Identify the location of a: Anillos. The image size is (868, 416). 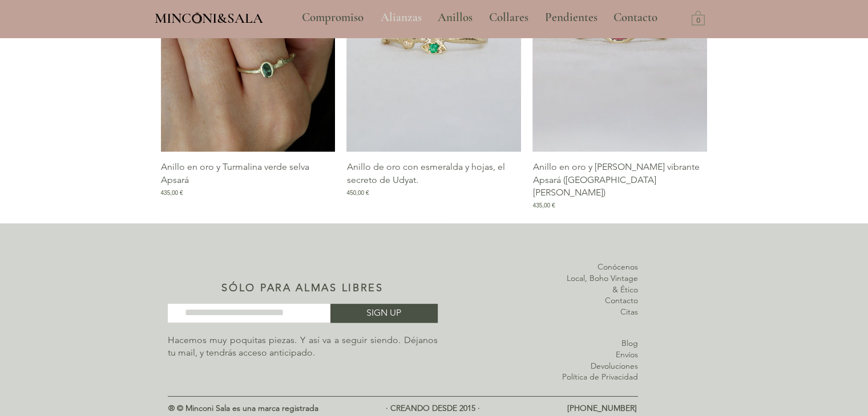
(454, 18).